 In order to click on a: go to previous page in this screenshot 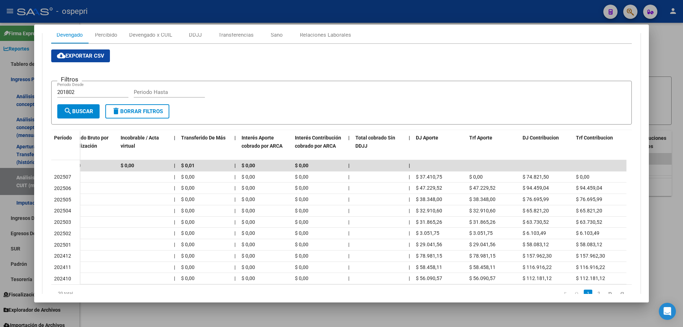, I will do `click(577, 294)`.